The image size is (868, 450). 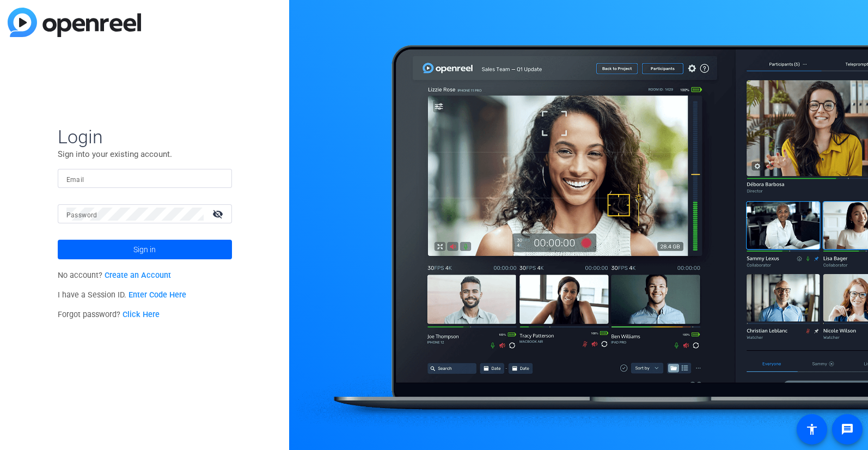 What do you see at coordinates (145, 137) in the screenshot?
I see `span: Login` at bounding box center [145, 137].